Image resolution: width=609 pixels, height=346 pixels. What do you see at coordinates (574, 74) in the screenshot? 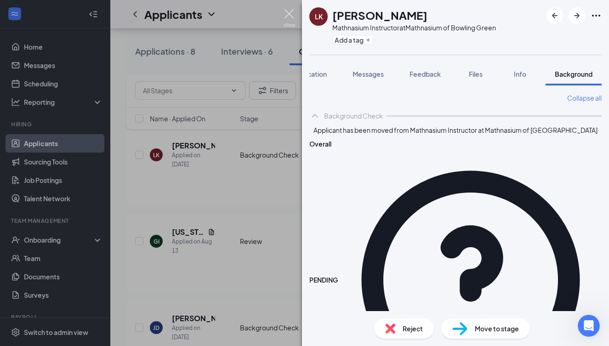
I see `span: Background` at bounding box center [574, 74].